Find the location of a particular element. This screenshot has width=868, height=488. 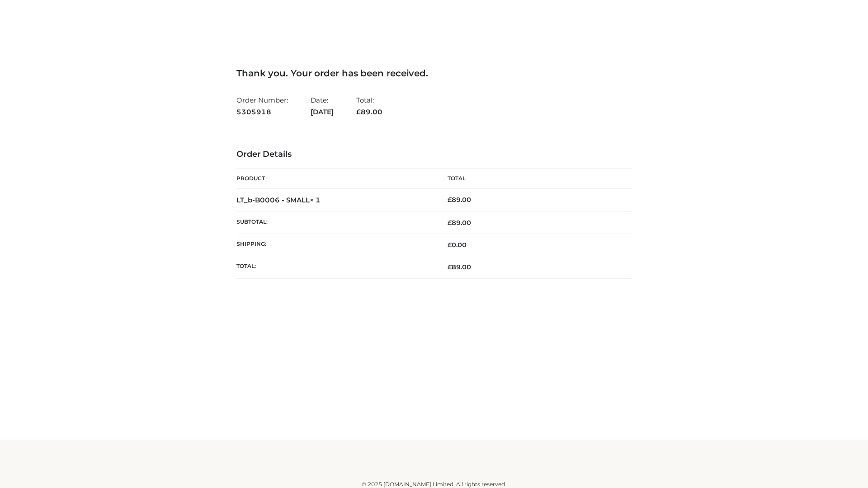

strong: LT_b-B0006 - SMALL is located at coordinates (278, 200).